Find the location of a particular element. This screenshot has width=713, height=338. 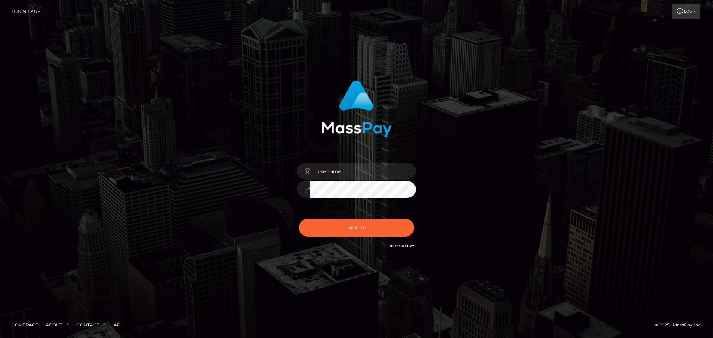

button: Sign in is located at coordinates (357, 228).